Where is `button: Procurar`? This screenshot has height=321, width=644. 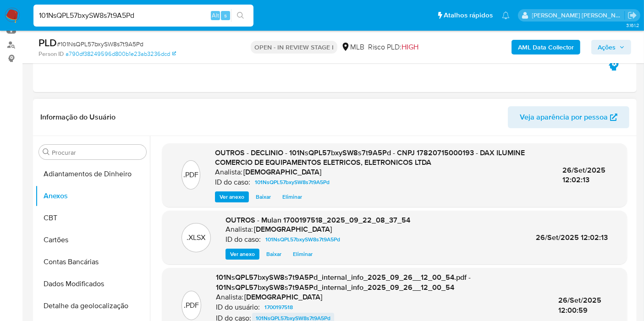
button: Procurar is located at coordinates (46, 152).